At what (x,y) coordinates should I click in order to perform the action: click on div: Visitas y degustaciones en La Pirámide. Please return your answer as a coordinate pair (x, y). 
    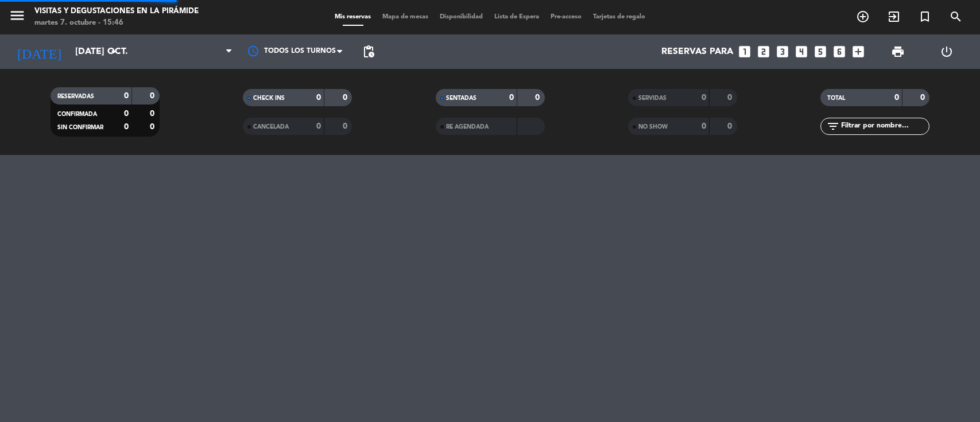
    Looking at the image, I should click on (116, 12).